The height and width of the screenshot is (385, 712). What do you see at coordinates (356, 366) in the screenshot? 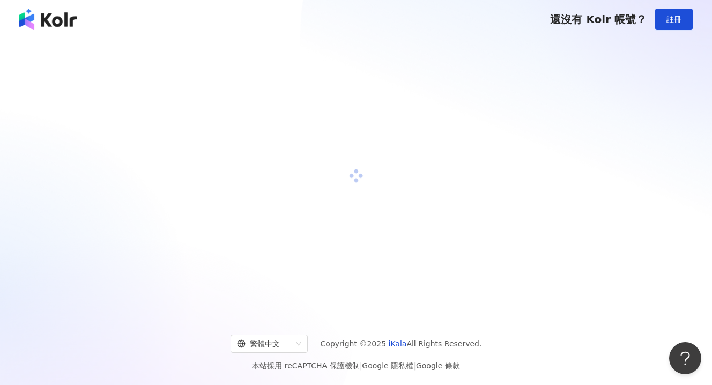
I see `span: 本站採用 reCAPTCHA 保護機制` at bounding box center [356, 366].